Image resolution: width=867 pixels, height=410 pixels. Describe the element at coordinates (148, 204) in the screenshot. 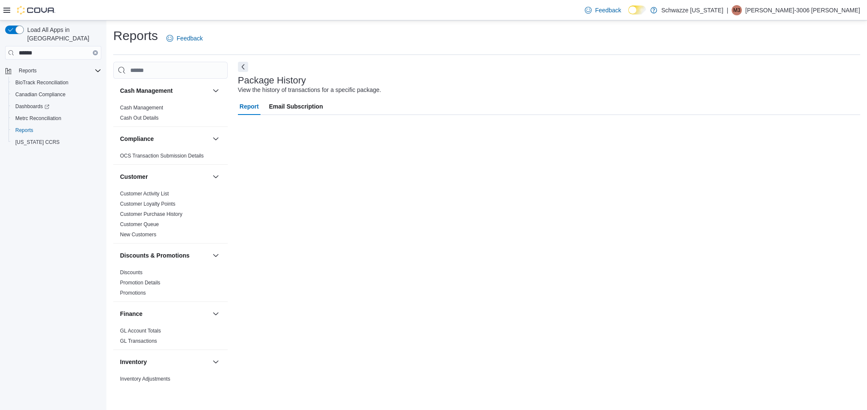

I see `a: Customer Loyalty Points` at that location.